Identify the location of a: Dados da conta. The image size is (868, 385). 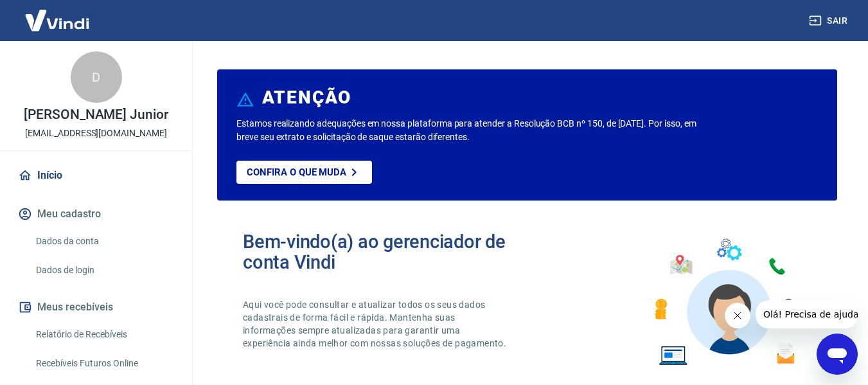
(103, 241).